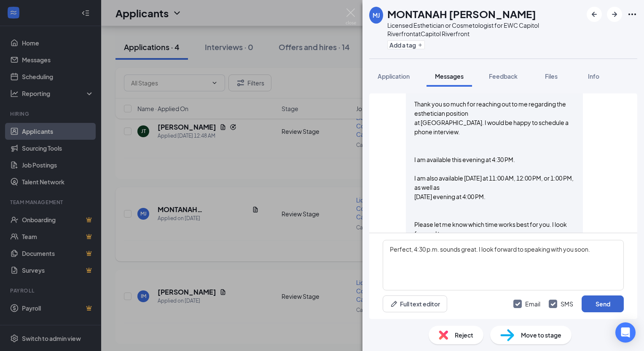 The height and width of the screenshot is (351, 644). Describe the element at coordinates (541, 335) in the screenshot. I see `span: Move to stage` at that location.